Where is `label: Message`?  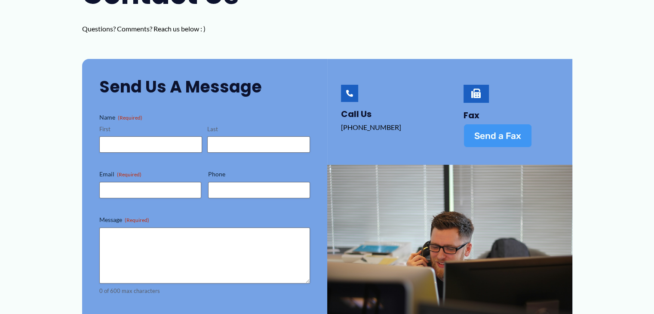
label: Message is located at coordinates (205, 220).